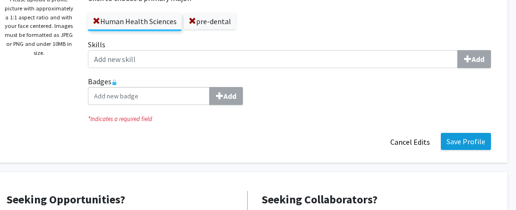  I want to click on label: pre-dental, so click(210, 21).